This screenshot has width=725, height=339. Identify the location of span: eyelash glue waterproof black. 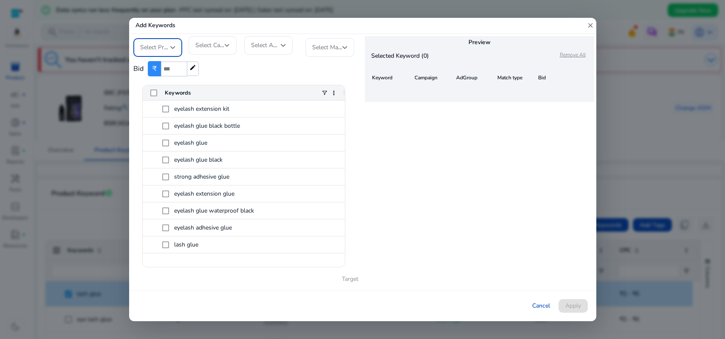
(214, 211).